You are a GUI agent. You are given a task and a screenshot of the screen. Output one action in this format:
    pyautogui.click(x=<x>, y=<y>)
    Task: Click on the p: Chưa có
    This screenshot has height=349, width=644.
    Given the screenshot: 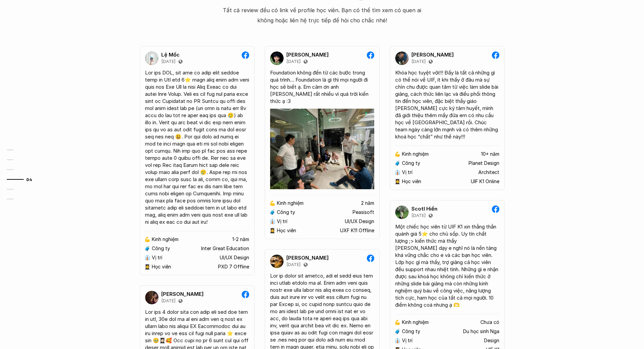 What is the action you would take?
    pyautogui.click(x=490, y=322)
    